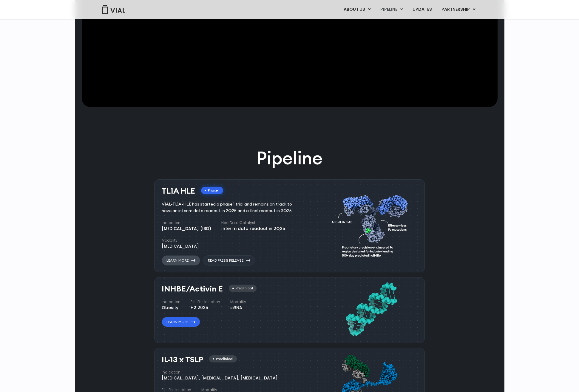  Describe the element at coordinates (178, 191) in the screenshot. I see `h3: TL1A HLE` at that location.